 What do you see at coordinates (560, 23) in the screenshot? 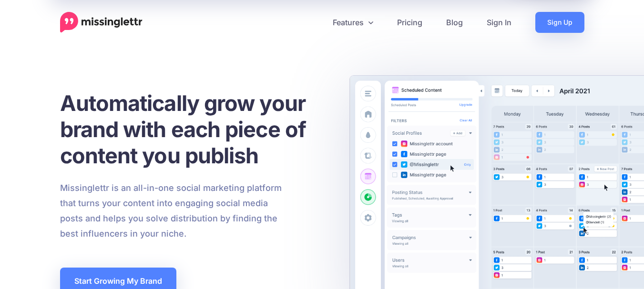
I see `a: Sign Up` at bounding box center [560, 23].